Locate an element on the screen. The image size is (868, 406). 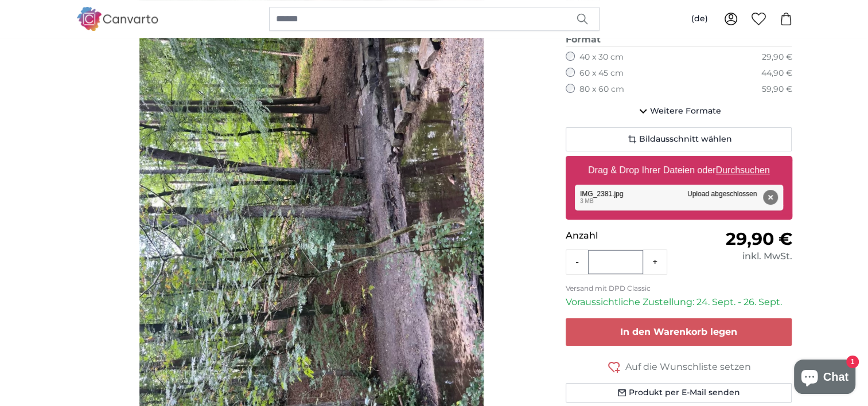
button: In den Warenkorb legen is located at coordinates (679, 332).